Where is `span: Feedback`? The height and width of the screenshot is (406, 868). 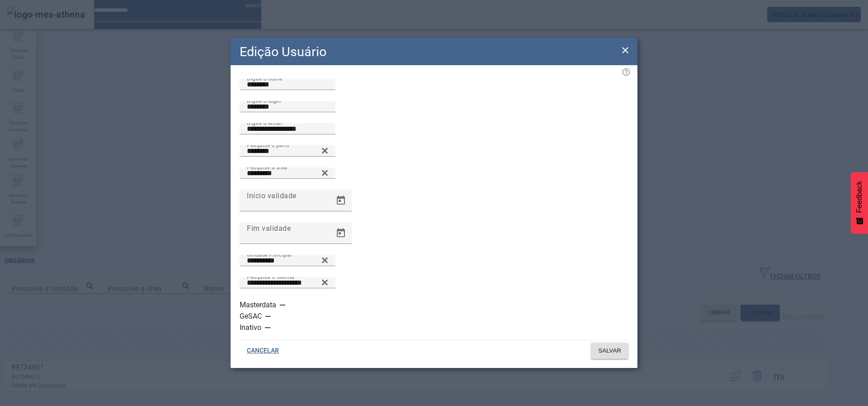
span: Feedback is located at coordinates (860, 197).